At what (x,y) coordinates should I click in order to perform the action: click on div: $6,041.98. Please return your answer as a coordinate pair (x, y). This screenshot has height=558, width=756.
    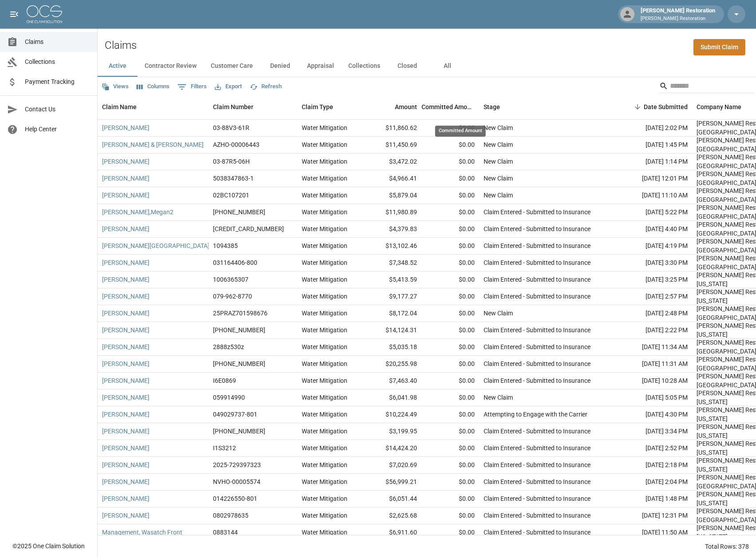
    Looking at the image, I should click on (393, 398).